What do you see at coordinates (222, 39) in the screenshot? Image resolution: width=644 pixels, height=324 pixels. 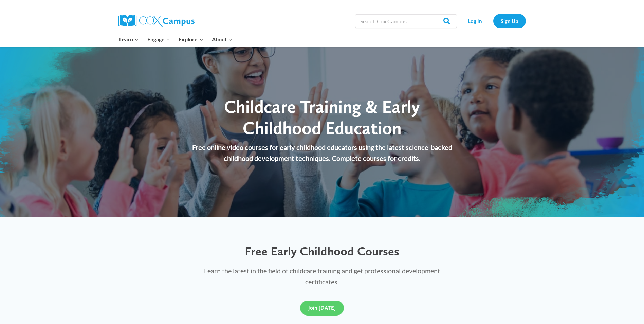 I see `span: About` at bounding box center [222, 39].